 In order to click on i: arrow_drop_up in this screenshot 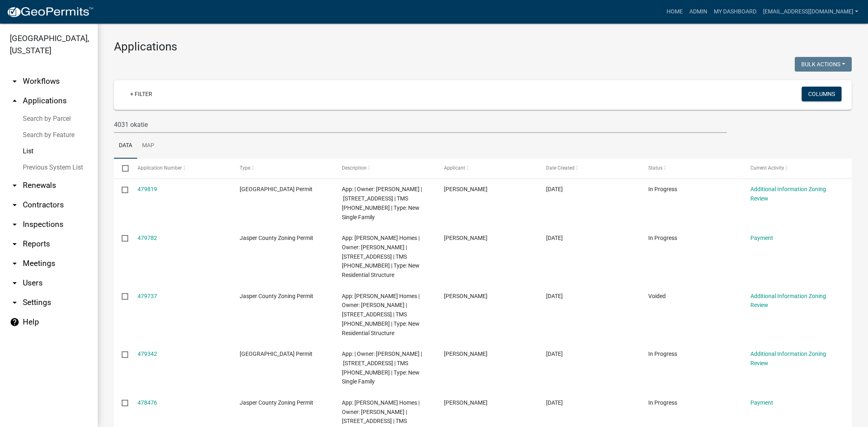, I will do `click(15, 101)`.